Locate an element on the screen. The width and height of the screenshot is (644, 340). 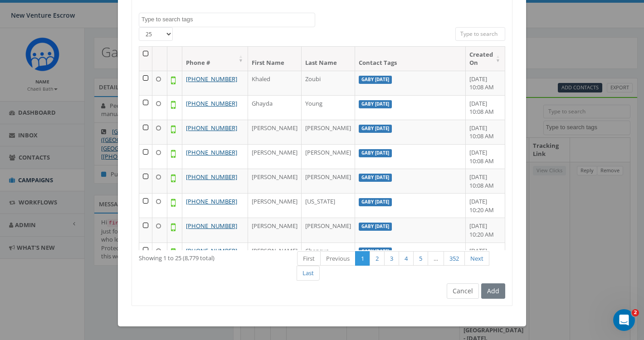
th: Created On: activate to sort column ascending is located at coordinates (485, 59).